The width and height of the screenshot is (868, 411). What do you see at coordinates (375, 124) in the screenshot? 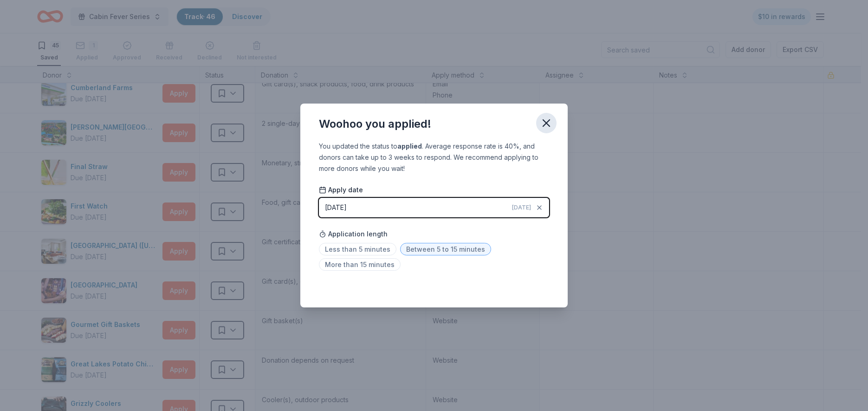
I see `div: Woohoo you applied!` at bounding box center [375, 124].